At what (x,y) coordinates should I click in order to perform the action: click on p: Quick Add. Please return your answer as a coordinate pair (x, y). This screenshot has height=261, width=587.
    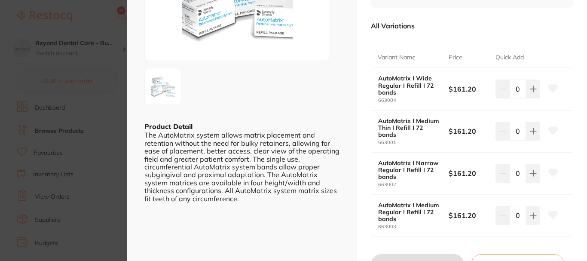
    Looking at the image, I should click on (510, 58).